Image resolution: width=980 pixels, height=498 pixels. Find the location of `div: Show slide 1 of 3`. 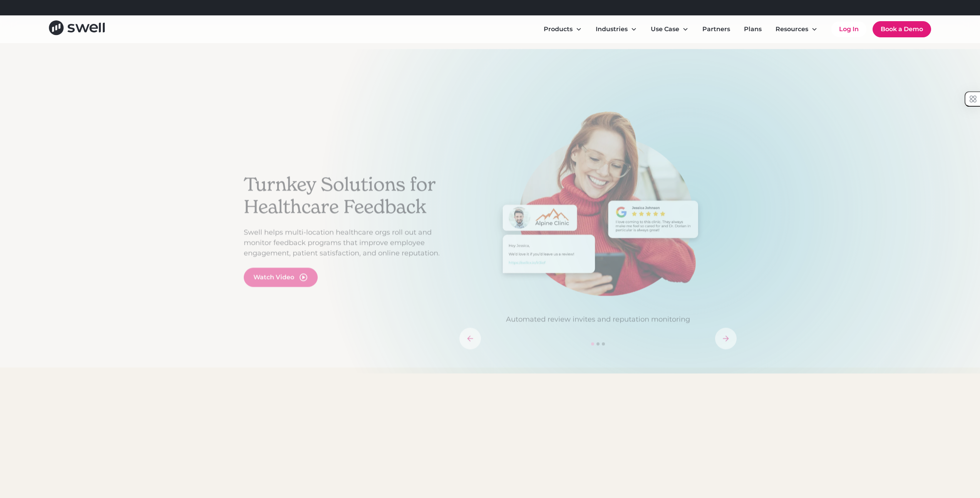

div: Show slide 1 of 3 is located at coordinates (593, 344).